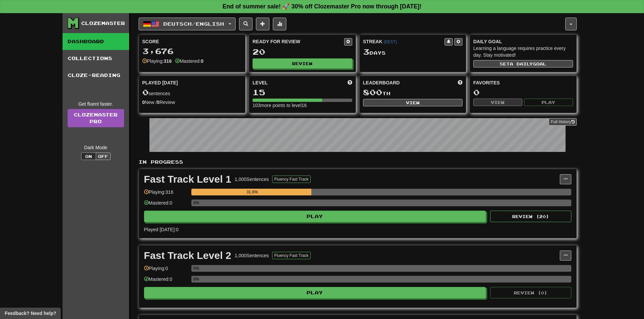 This screenshot has height=319, width=644. I want to click on button: On, so click(89, 157).